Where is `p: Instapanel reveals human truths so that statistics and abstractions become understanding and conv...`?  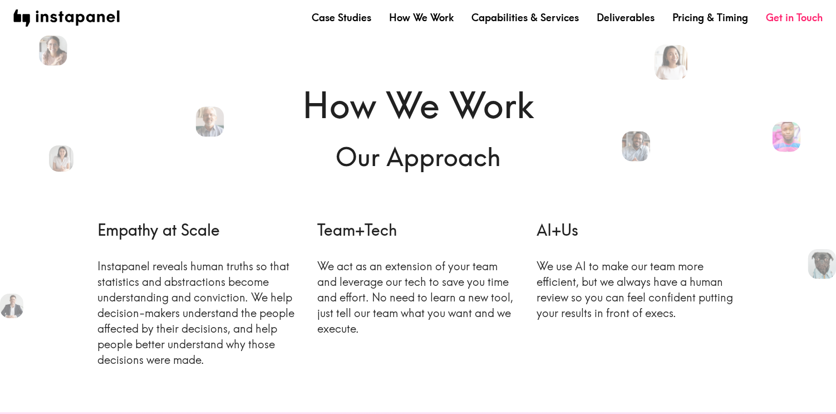
p: Instapanel reveals human truths so that statistics and abstractions become understanding and conv... is located at coordinates (198, 313).